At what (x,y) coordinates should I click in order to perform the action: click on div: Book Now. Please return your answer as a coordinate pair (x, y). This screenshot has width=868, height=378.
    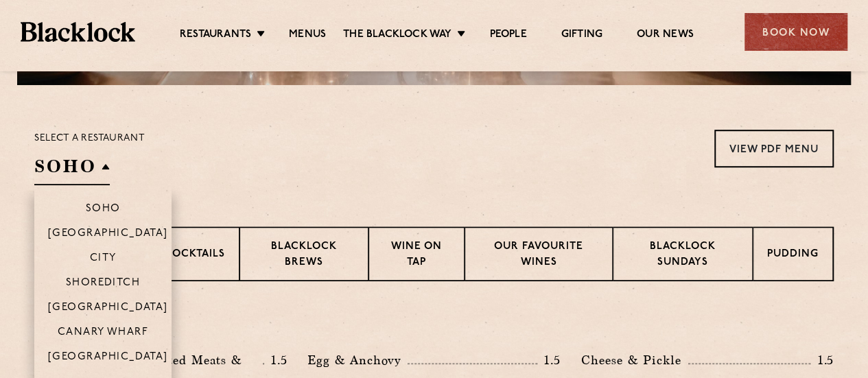
    Looking at the image, I should click on (796, 31).